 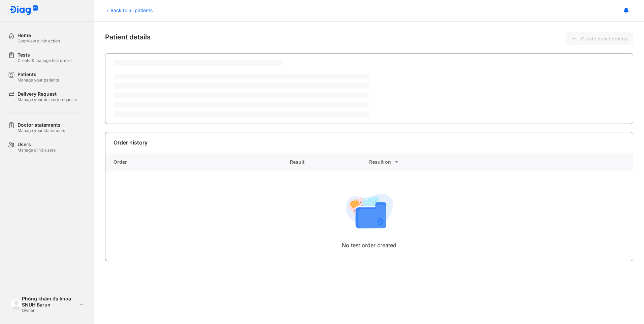 What do you see at coordinates (49, 302) in the screenshot?
I see `div: Phòng khám đa khoa SNUH Barun` at bounding box center [49, 302].